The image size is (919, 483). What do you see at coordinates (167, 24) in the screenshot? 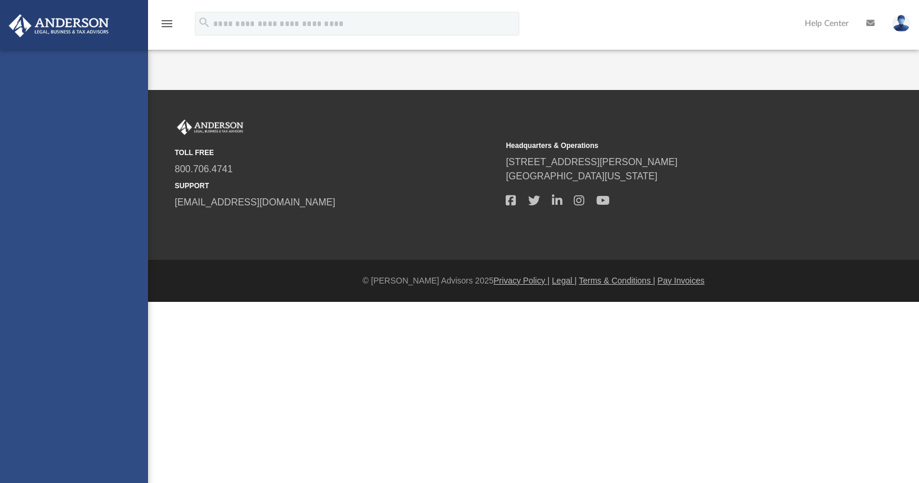
I see `i: menu` at bounding box center [167, 24].